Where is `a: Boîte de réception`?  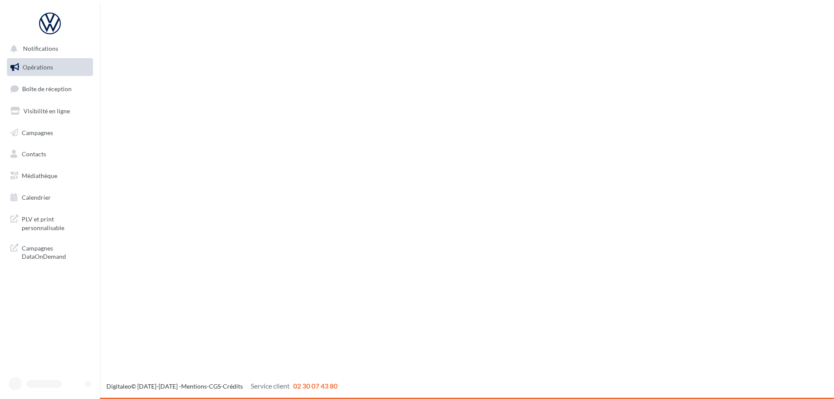
a: Boîte de réception is located at coordinates (50, 89).